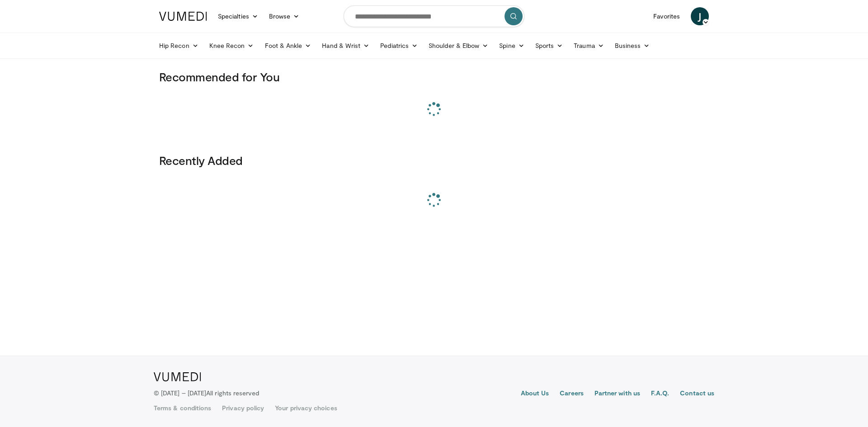 Image resolution: width=868 pixels, height=427 pixels. Describe the element at coordinates (458, 46) in the screenshot. I see `a: Shoulder & Elbow` at that location.